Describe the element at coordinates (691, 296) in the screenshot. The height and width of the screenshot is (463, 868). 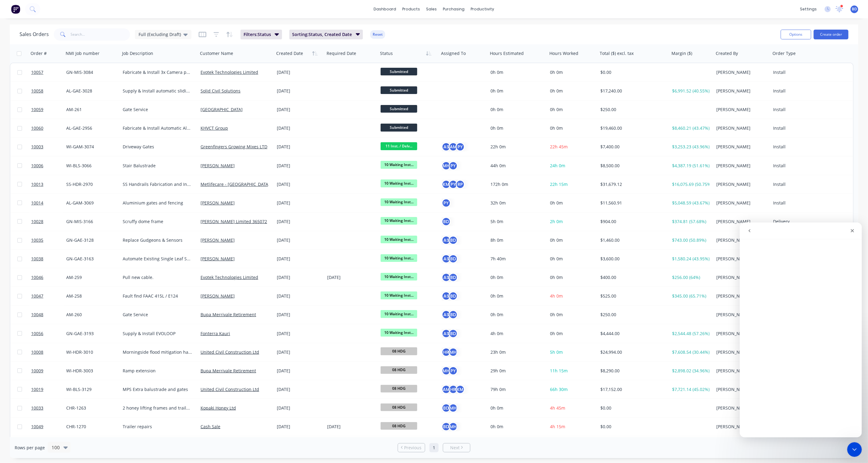
I see `div: $345.00 (65.71%)` at that location.